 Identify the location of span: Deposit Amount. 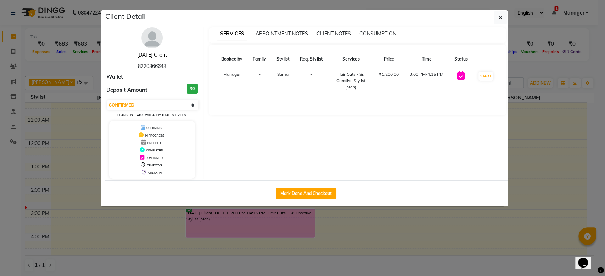
(127, 90).